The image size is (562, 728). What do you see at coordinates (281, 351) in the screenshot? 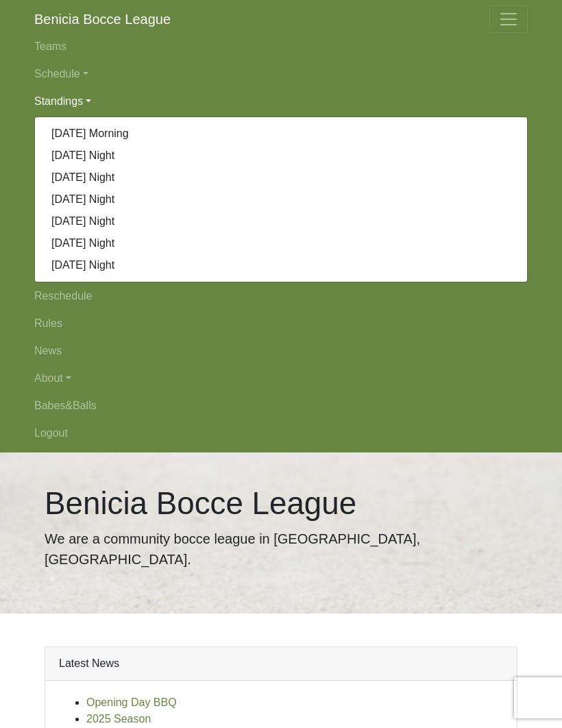
I see `a: News` at bounding box center [281, 351].